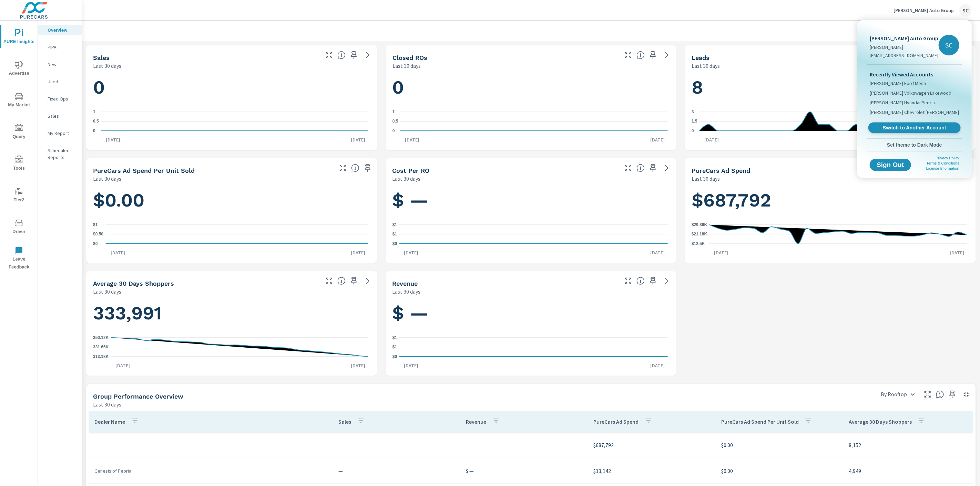  I want to click on div: SC, so click(949, 45).